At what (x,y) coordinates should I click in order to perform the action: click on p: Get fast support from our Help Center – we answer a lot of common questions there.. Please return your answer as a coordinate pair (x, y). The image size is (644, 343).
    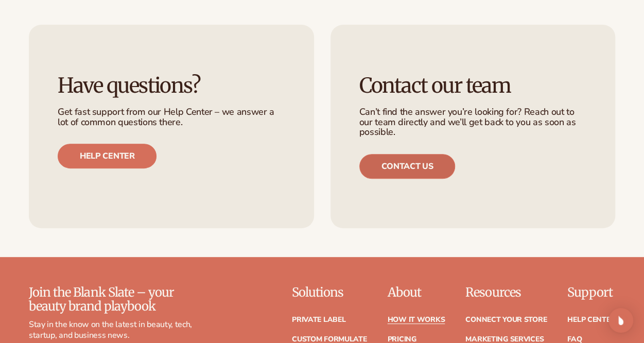
    Looking at the image, I should click on (171, 117).